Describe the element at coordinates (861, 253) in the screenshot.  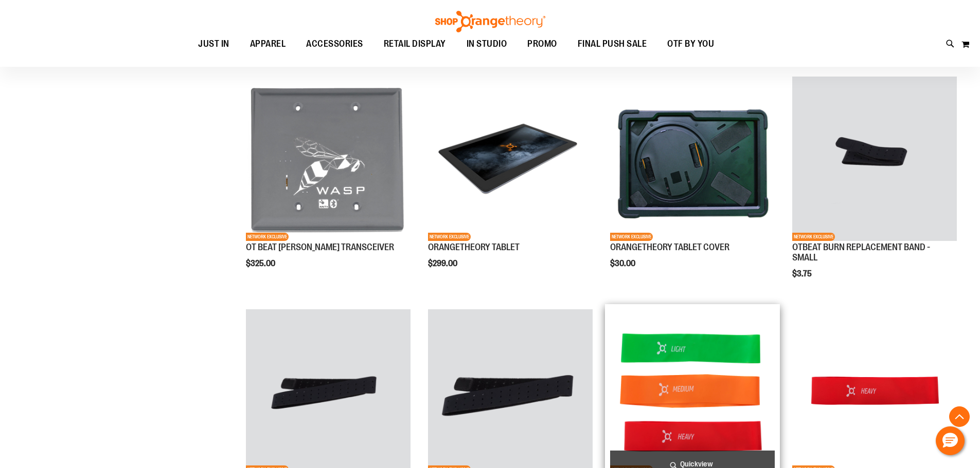
I see `a: OTBEAT BURN REPLACEMENT BAND - SMALL` at that location.